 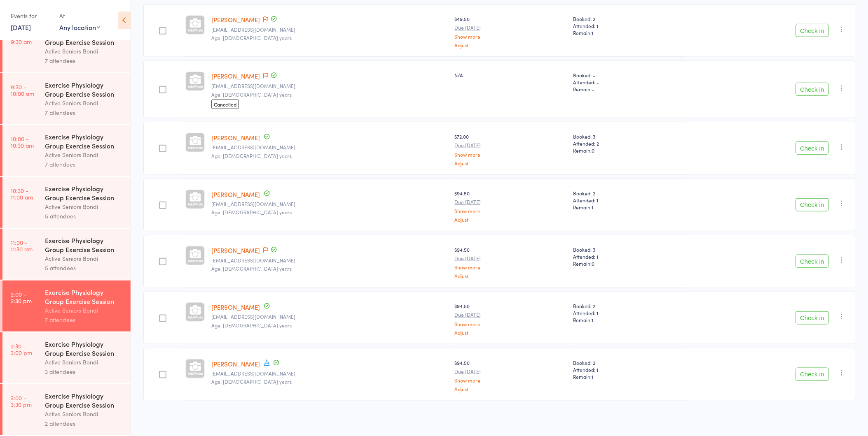 What do you see at coordinates (66, 99) in the screenshot?
I see `a: 9:30 -10:00 amExercise Physiology Group Exercise SessionActive Seniors Bondi7 attendees` at bounding box center [66, 99].